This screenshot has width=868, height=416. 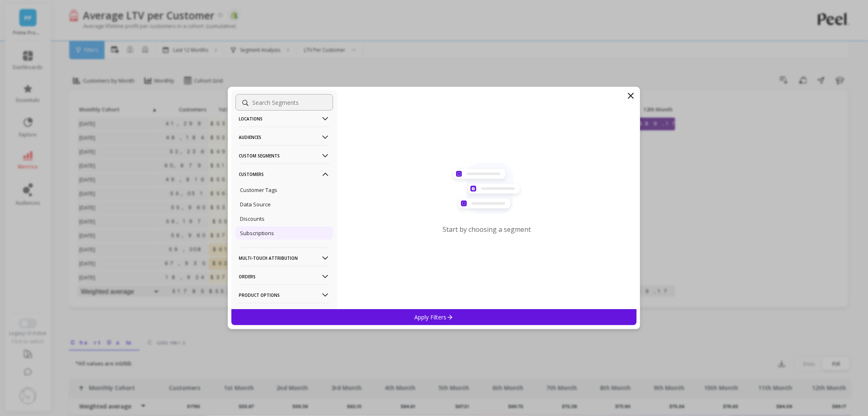 I want to click on p: Apply Filters, so click(x=434, y=317).